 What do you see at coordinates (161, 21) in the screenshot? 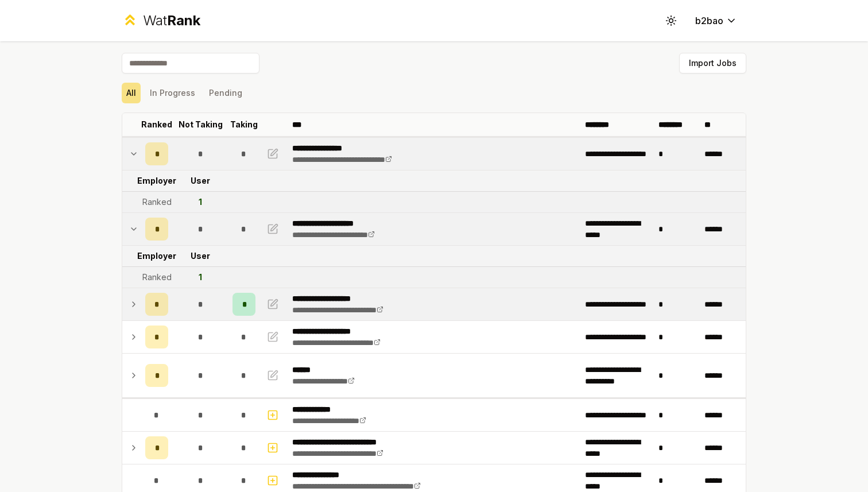
I see `a: WatRank` at bounding box center [161, 21].